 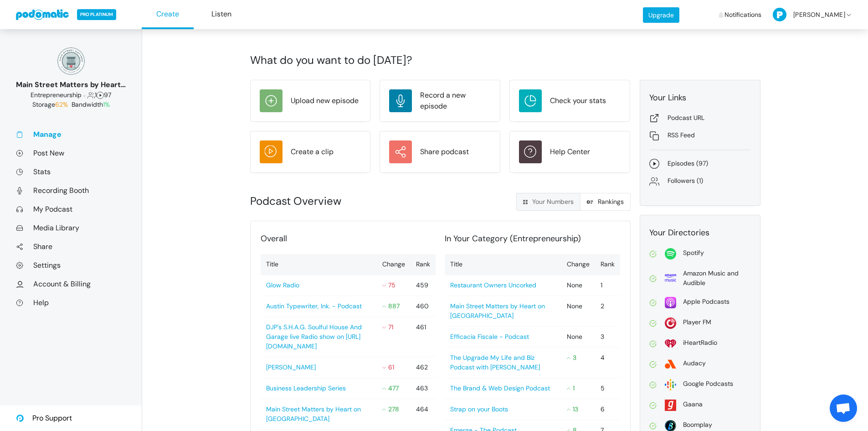 What do you see at coordinates (489, 336) in the screenshot?
I see `a: Efficacia Fiscale - Podcast` at bounding box center [489, 336].